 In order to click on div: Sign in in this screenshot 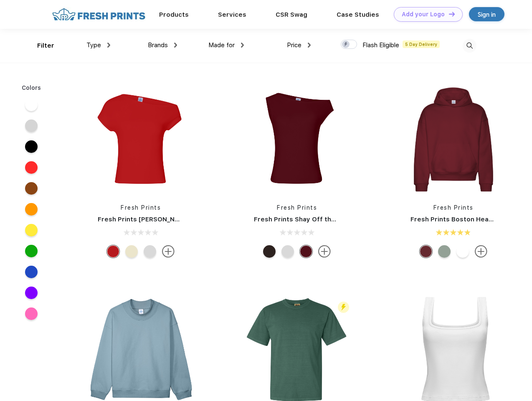, I will do `click(486, 14)`.